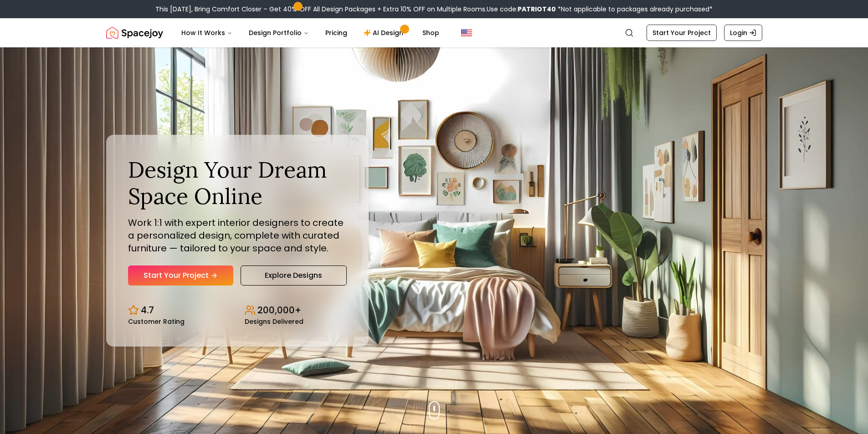 The image size is (868, 434). I want to click on nav: Global, so click(434, 33).